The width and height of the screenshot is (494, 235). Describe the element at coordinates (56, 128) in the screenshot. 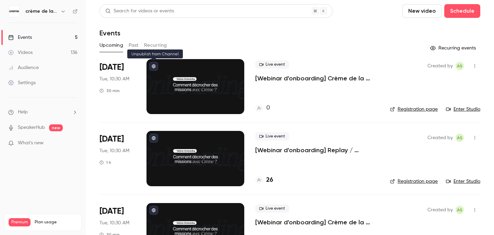

I see `span: new` at that location.